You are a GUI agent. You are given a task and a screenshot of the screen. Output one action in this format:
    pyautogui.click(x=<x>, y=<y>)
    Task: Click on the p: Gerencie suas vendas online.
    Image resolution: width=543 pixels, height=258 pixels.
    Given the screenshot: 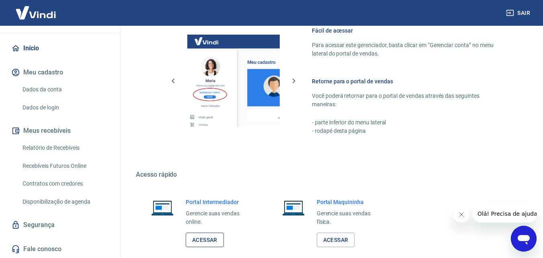 What is the action you would take?
    pyautogui.click(x=219, y=217)
    